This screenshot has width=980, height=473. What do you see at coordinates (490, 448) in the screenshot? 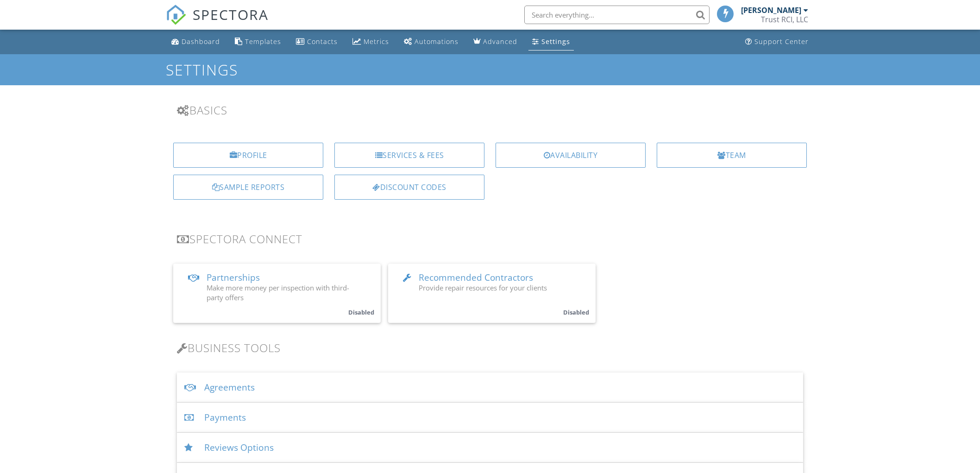
I see `div: Reviews Options` at bounding box center [490, 448].